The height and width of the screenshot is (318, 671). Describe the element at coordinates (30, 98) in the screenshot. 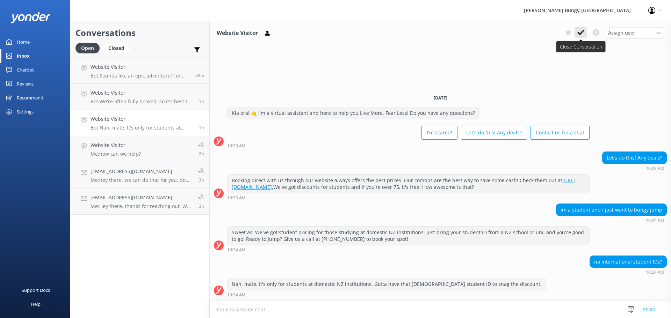

I see `div: Recommend` at that location.